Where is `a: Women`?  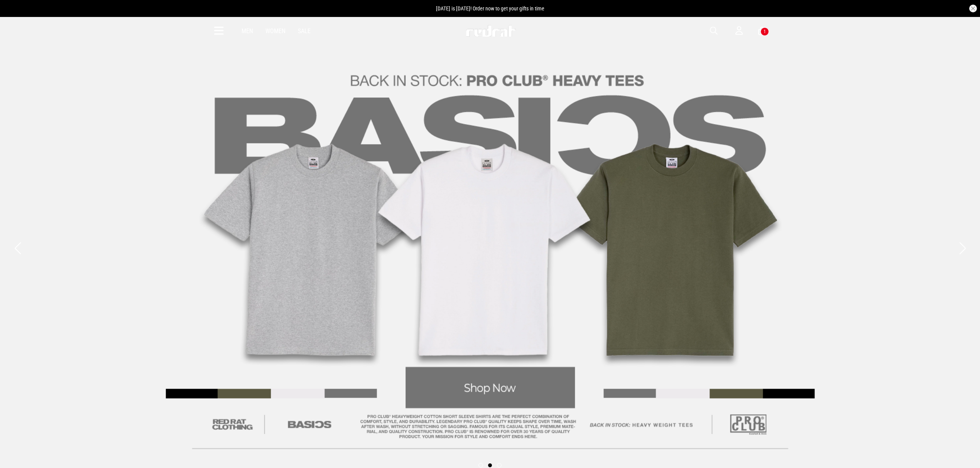 a: Women is located at coordinates (276, 31).